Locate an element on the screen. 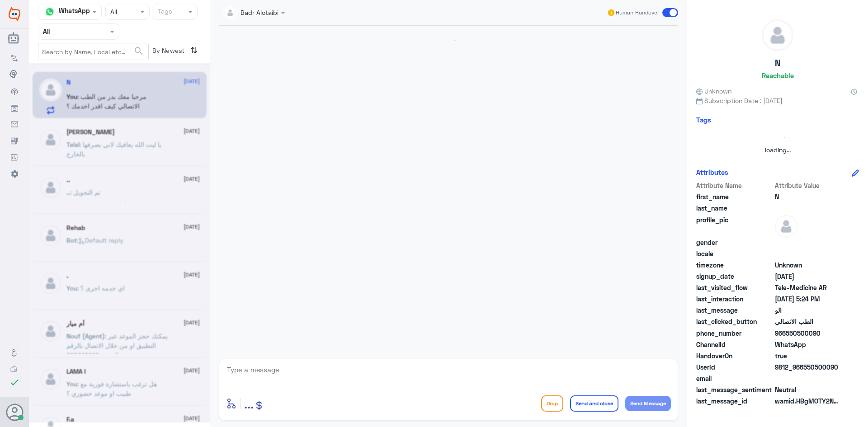  span: Attribute Name is located at coordinates (734, 185).